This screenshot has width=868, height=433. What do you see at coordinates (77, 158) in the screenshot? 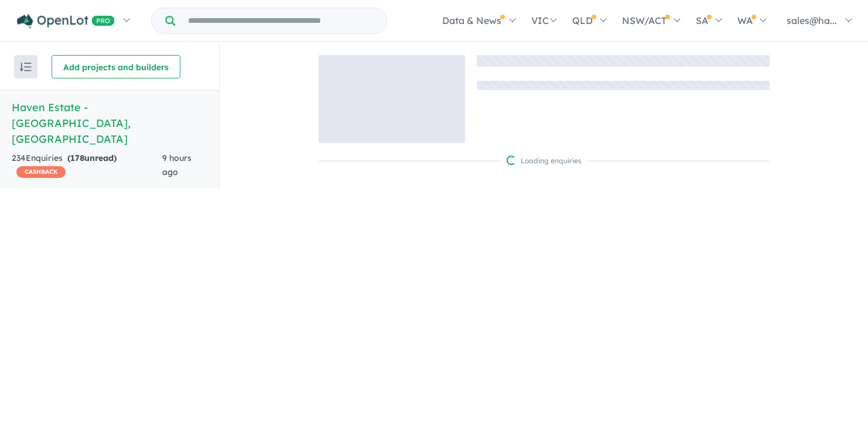
I see `span: 178` at bounding box center [77, 158].